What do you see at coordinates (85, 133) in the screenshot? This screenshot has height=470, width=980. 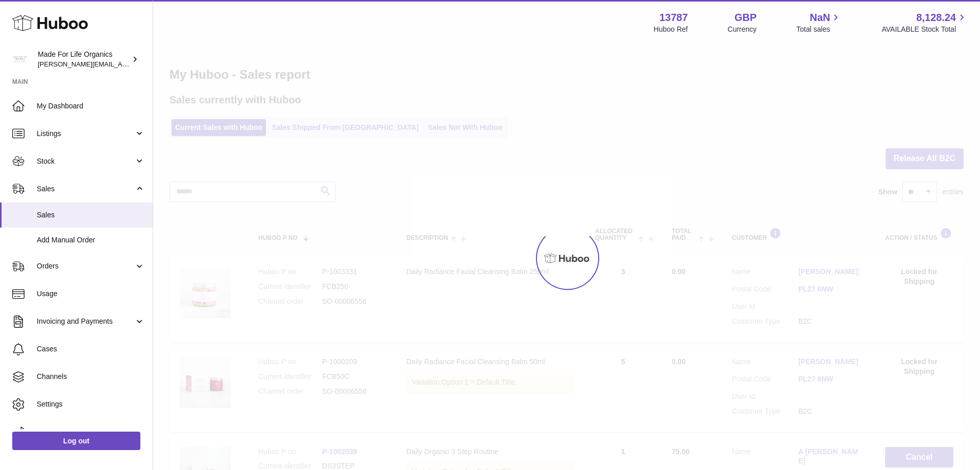 I see `span: Listings` at bounding box center [85, 133].